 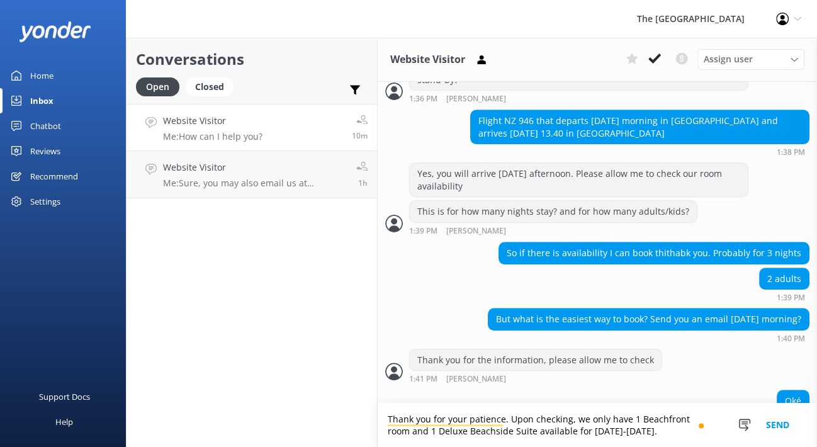 I want to click on strong: 1:40 PM, so click(x=791, y=339).